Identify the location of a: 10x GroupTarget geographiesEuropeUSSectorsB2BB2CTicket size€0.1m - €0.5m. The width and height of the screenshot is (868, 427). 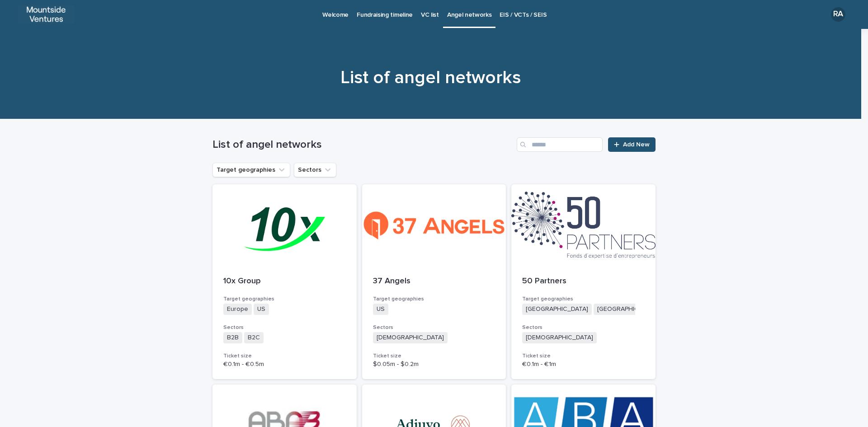
(284, 282).